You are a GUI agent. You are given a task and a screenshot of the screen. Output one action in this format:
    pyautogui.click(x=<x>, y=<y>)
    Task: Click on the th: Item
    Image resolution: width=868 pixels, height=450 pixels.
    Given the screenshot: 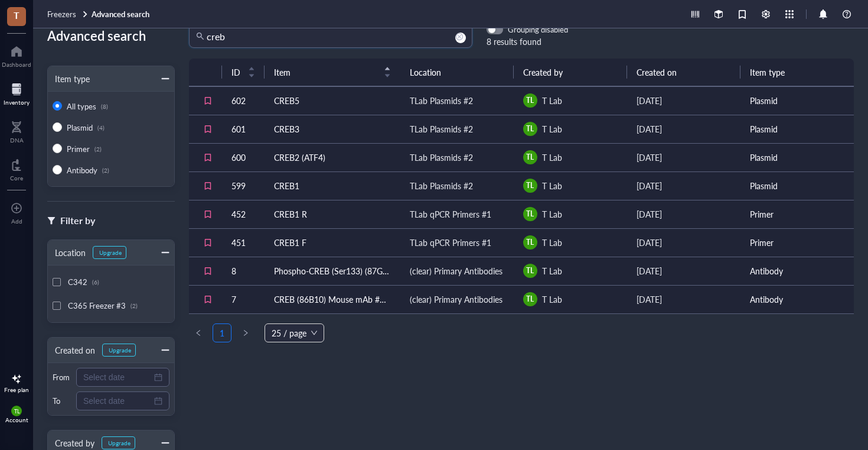 What is the action you would take?
    pyautogui.click(x=333, y=72)
    